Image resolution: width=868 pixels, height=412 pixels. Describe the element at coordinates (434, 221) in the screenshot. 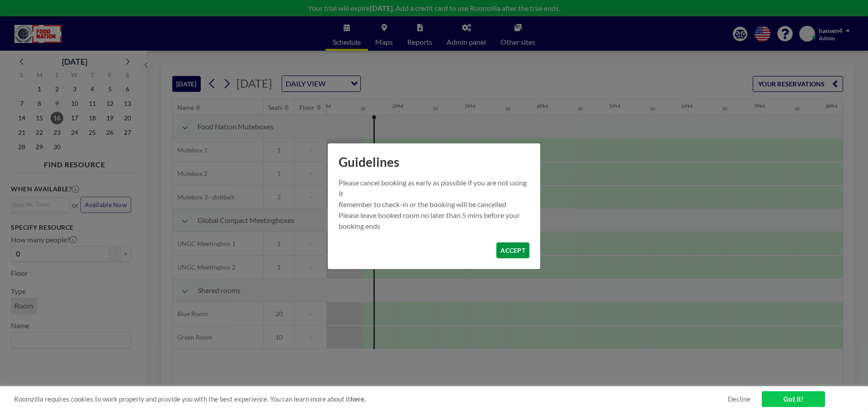

I see `p: Please leave booked room no later than 5 mins before your booking ends` at that location.